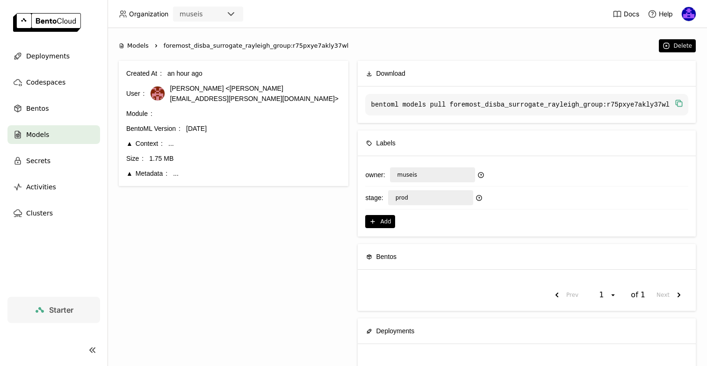  What do you see at coordinates (603, 295) in the screenshot?
I see `div: 1` at bounding box center [603, 295].